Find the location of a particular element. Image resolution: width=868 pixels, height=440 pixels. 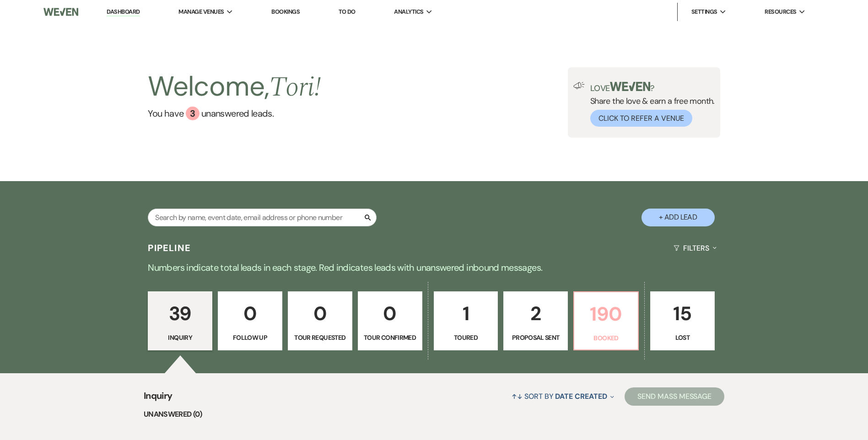

a: To Do is located at coordinates (347, 12).